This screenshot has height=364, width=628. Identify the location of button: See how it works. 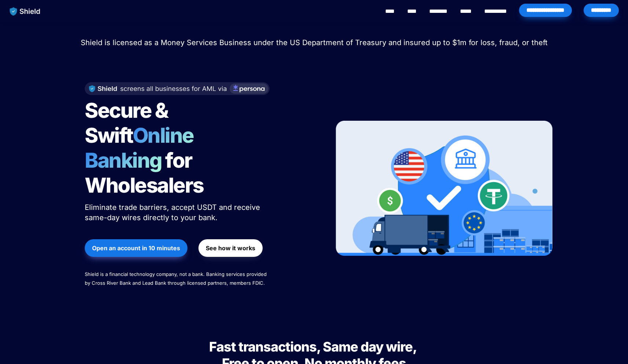
(230, 248).